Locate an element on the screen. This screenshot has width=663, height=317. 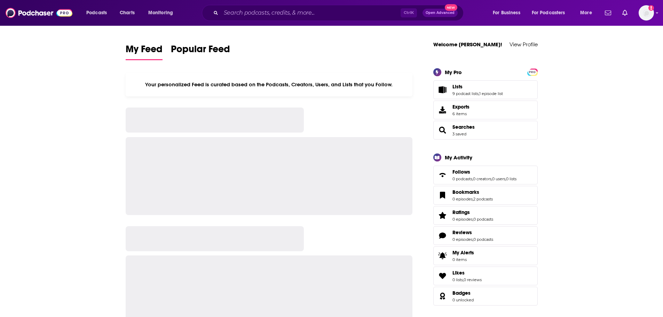
a: 2 podcasts is located at coordinates (483, 199).